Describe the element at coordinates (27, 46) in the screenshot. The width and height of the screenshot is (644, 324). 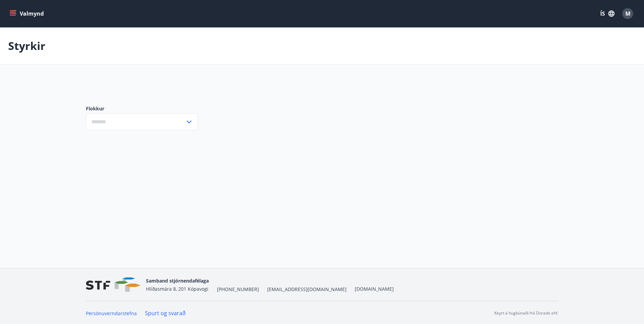
I see `p: Styrkir` at that location.